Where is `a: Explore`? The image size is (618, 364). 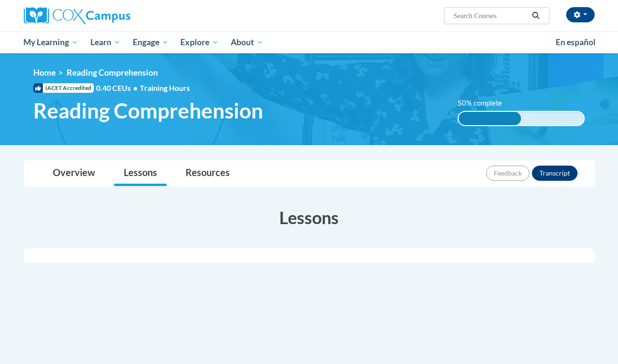 a: Explore is located at coordinates (199, 43).